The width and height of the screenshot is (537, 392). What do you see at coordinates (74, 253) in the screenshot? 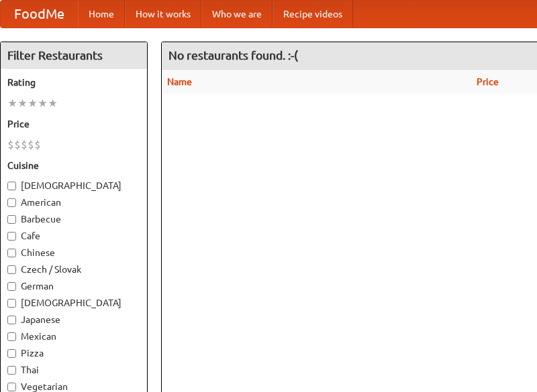
I see `label: Chinese` at bounding box center [74, 253].